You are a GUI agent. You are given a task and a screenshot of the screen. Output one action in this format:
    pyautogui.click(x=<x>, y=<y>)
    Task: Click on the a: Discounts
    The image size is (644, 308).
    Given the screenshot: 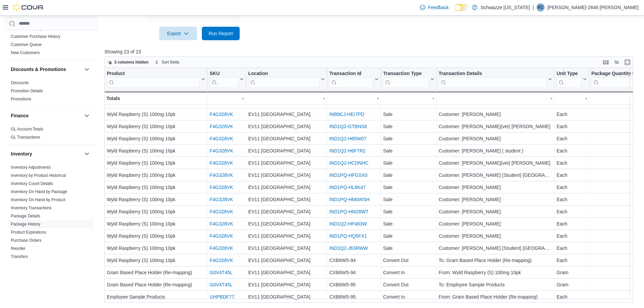 What is the action you would take?
    pyautogui.click(x=19, y=83)
    